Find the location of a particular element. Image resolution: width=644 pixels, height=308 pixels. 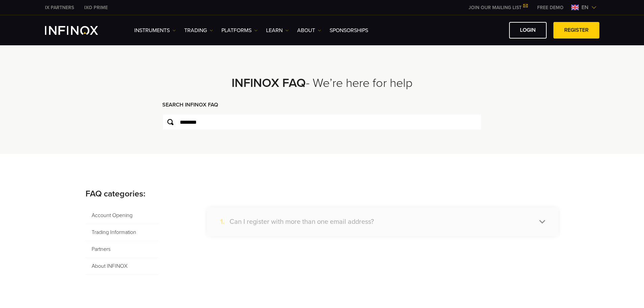

span: About INFINOX is located at coordinates (122, 266).